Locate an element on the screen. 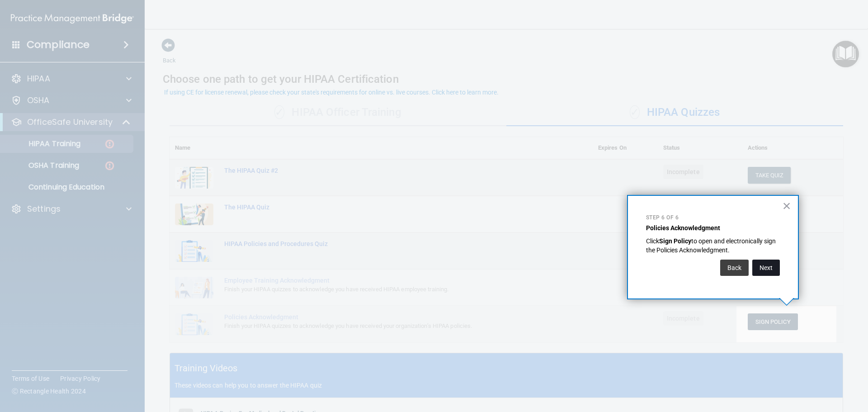 This screenshot has width=868, height=412. button: Back is located at coordinates (734, 268).